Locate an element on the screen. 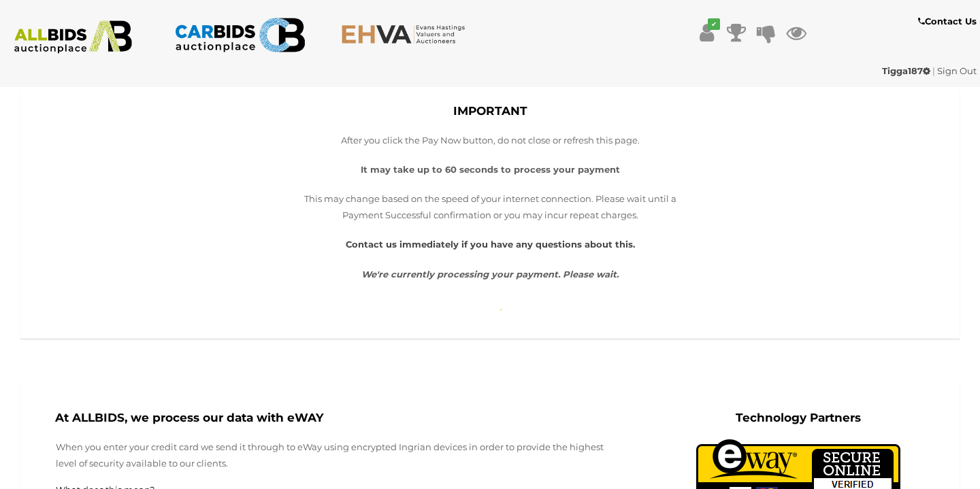 The width and height of the screenshot is (980, 489). img: EHVA.com.au is located at coordinates (407, 34).